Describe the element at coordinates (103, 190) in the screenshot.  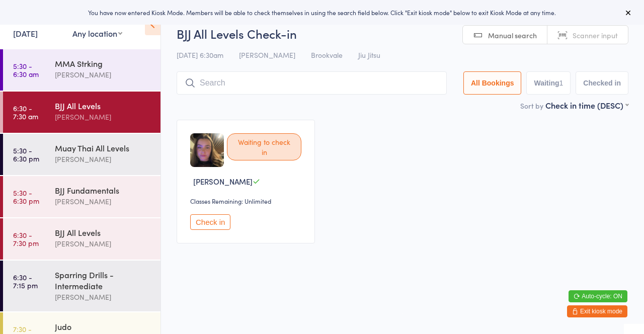
I see `div: BJJ Fundamentals` at that location.